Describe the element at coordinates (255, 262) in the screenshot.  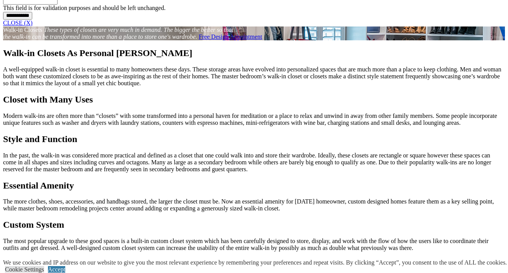
I see `div: We use cookies and IP address on our website to give you the most relevant experience by remember...` at that location.